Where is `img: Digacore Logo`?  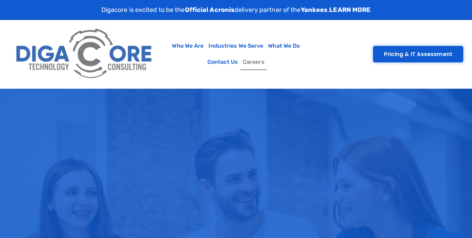 img: Digacore Logo is located at coordinates (85, 54).